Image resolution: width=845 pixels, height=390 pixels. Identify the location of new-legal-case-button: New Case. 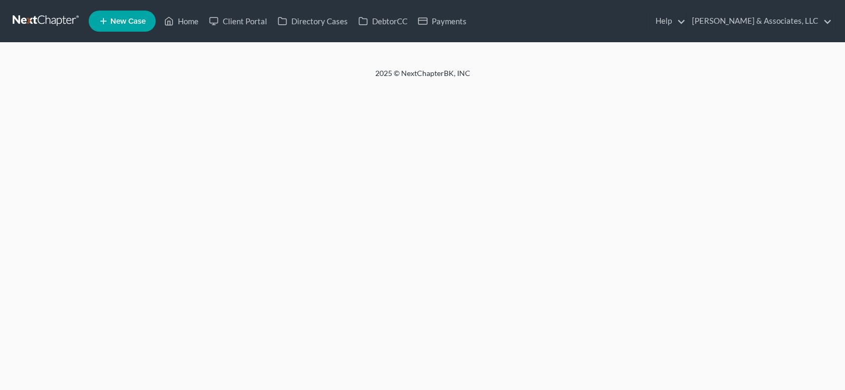
(122, 21).